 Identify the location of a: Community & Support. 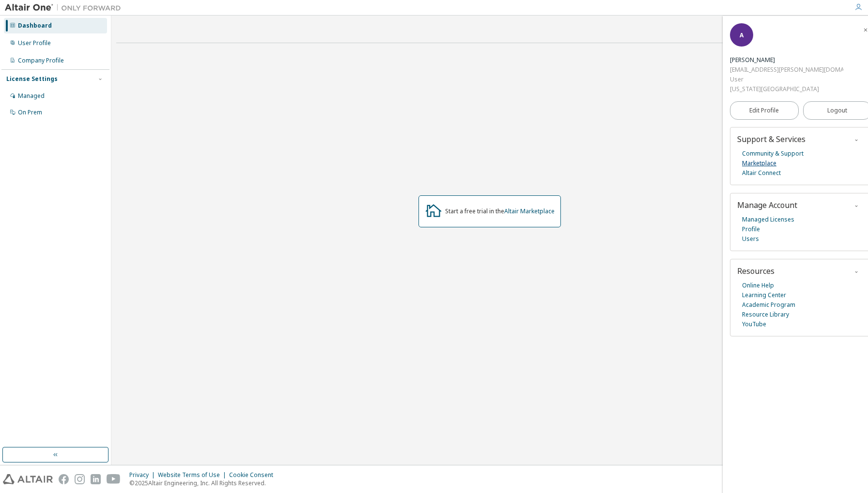
(772, 154).